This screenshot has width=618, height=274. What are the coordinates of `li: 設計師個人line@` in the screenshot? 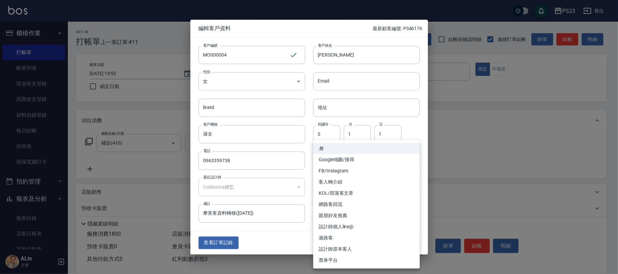 It's located at (366, 227).